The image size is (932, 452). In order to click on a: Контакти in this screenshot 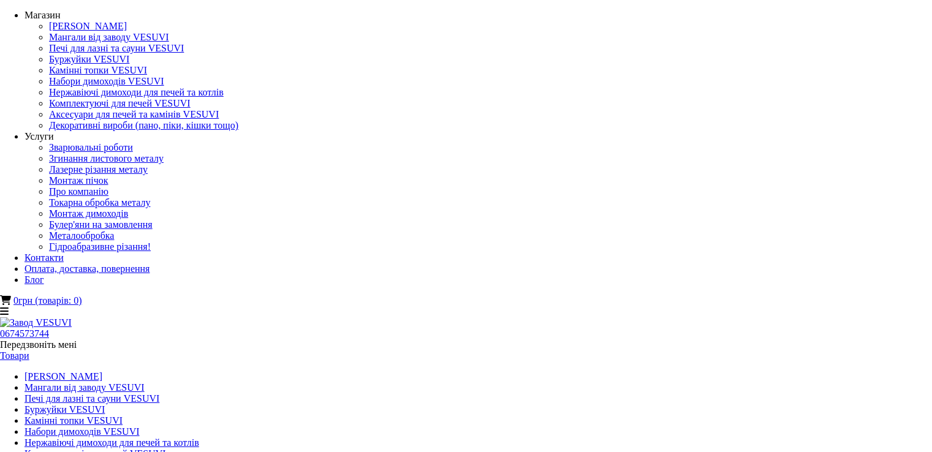, I will do `click(44, 257)`.